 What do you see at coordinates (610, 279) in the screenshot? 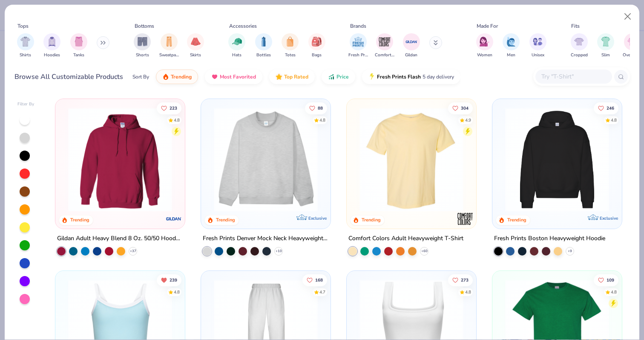
I see `span: 109` at bounding box center [610, 279].